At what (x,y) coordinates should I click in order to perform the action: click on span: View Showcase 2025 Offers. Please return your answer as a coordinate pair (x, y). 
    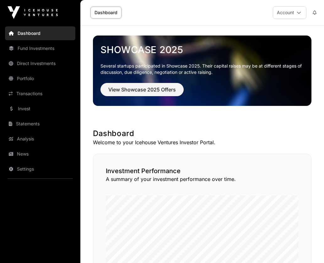
    Looking at the image, I should click on (142, 90).